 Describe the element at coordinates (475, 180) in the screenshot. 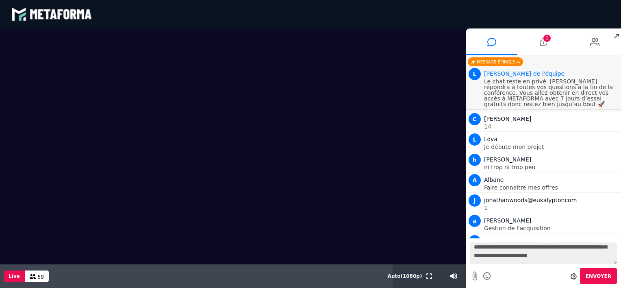

I see `span: A` at that location.